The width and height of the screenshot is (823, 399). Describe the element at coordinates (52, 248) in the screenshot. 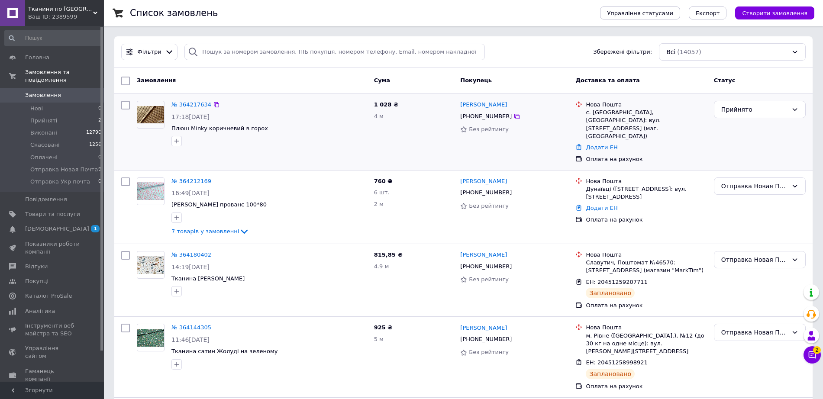

I see `span: Показники роботи компанії` at that location.